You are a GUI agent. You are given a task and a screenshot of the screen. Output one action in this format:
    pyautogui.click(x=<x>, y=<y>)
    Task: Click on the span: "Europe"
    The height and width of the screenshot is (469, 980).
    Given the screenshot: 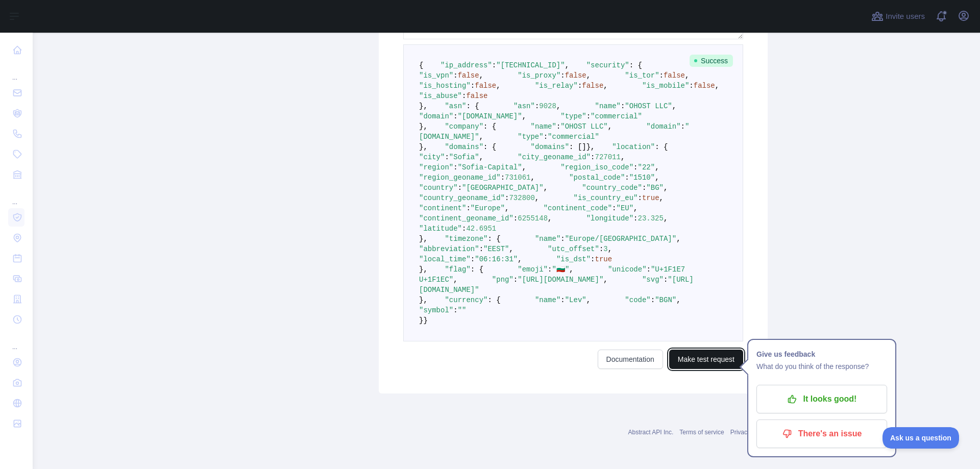 What is the action you would take?
    pyautogui.click(x=487, y=208)
    